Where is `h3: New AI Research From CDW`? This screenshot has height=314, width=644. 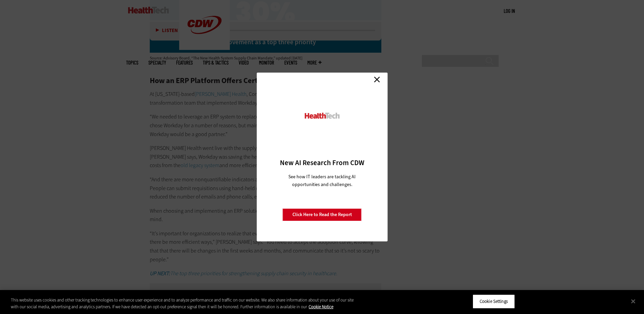 h3: New AI Research From CDW is located at coordinates (322, 163).